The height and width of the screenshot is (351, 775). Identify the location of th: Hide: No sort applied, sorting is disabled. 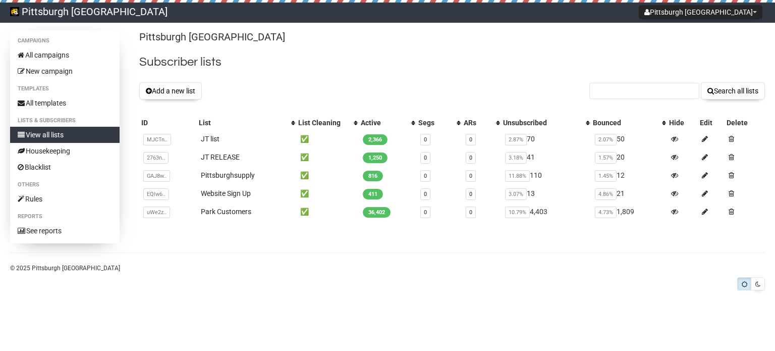
(682, 123).